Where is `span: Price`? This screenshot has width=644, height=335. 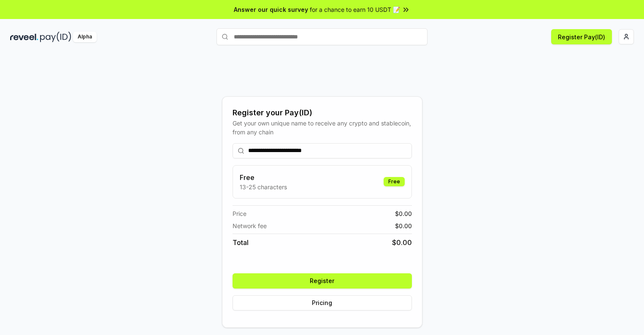
span: Price is located at coordinates (239, 213).